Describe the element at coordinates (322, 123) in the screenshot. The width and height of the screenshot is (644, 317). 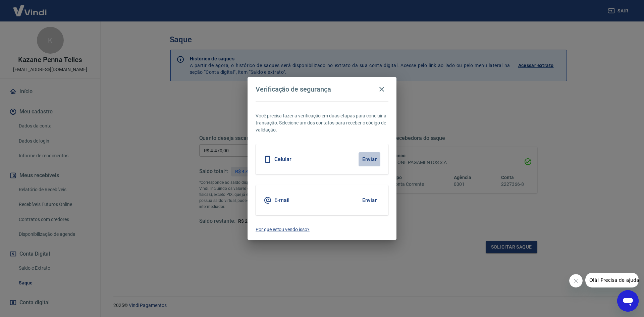
I see `p: Você precisa fazer a verificação em duas etapas para concluir a transação. Selecione um dos conta...` at that location.